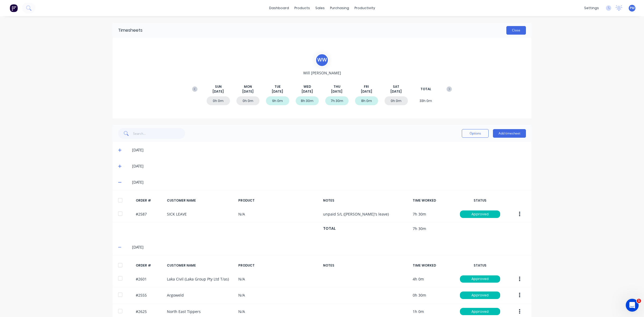 The image size is (644, 317). Describe the element at coordinates (366, 87) in the screenshot. I see `span: FRI` at that location.